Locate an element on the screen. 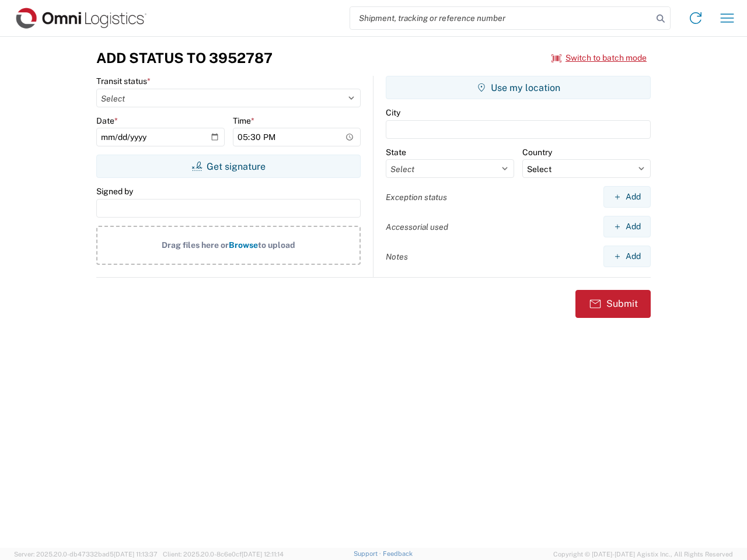 This screenshot has height=560, width=747. h3: Add Status to 3952787 is located at coordinates (184, 57).